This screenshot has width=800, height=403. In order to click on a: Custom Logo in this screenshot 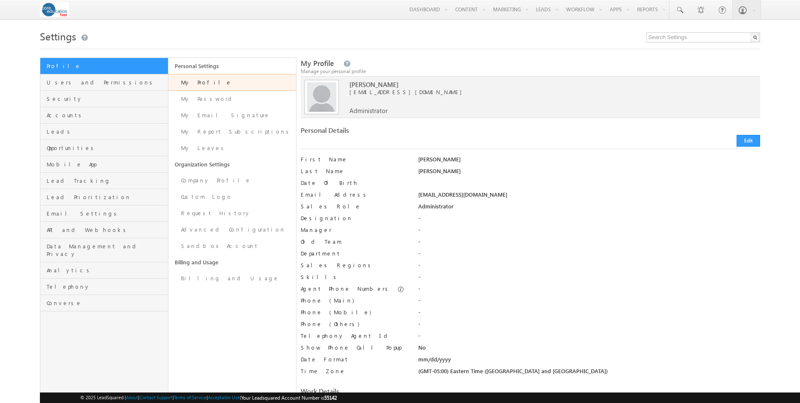, I will do `click(232, 197)`.